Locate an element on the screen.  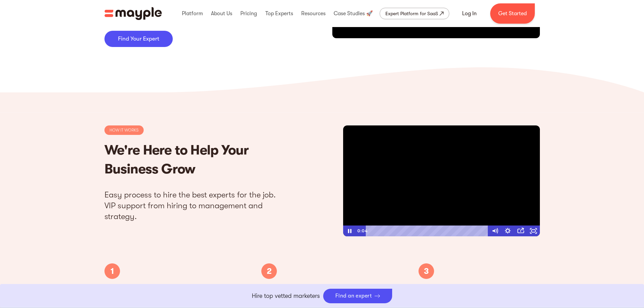
p: HOW IT WORKS is located at coordinates (124, 130).